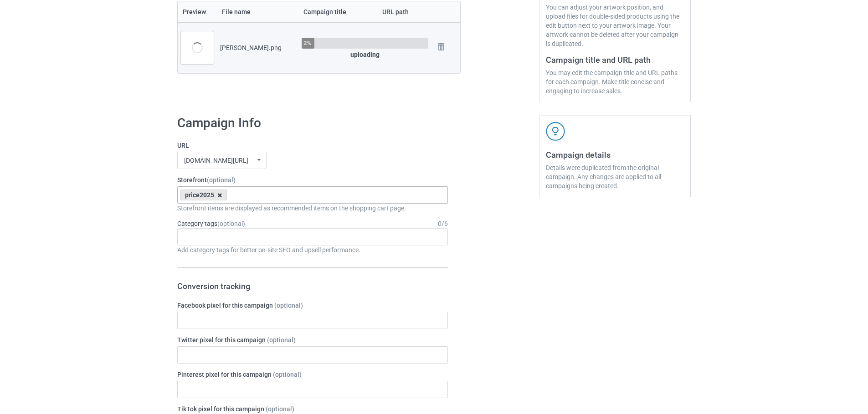 Image resolution: width=868 pixels, height=414 pixels. I want to click on h1: Campaign Info, so click(312, 123).